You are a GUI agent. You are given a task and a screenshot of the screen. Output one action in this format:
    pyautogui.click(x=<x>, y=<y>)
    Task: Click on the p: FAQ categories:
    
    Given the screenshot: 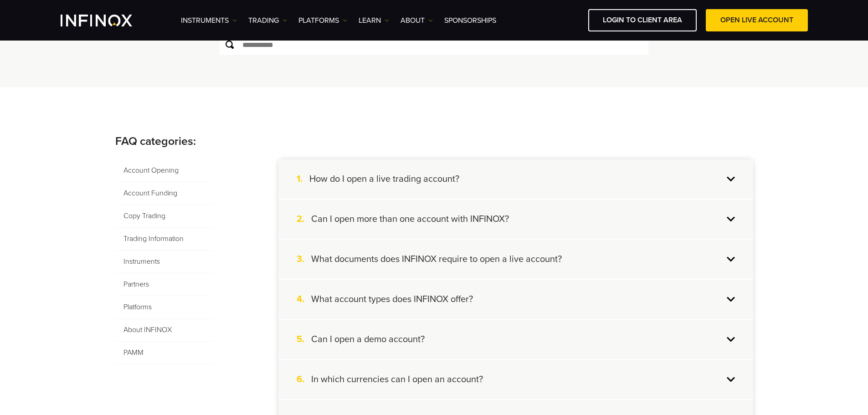 What is the action you would take?
    pyautogui.click(x=434, y=141)
    